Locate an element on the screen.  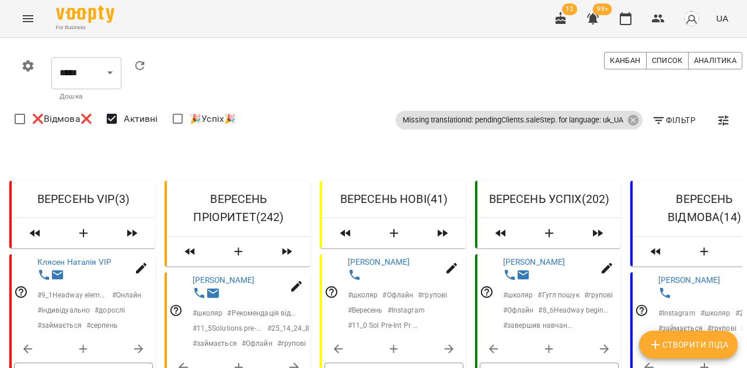
span: ❌Відмова❌ is located at coordinates (62, 119).